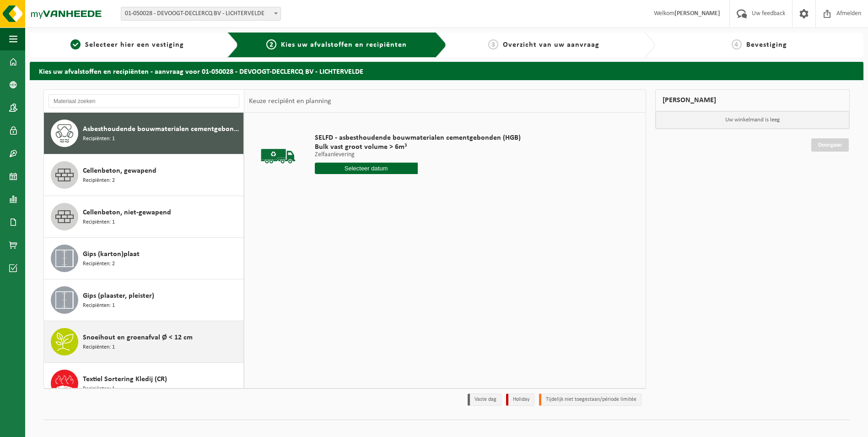  What do you see at coordinates (144, 217) in the screenshot?
I see `button: Cellenbeton, niet-gewapend Recipiënten: 1` at bounding box center [144, 217].